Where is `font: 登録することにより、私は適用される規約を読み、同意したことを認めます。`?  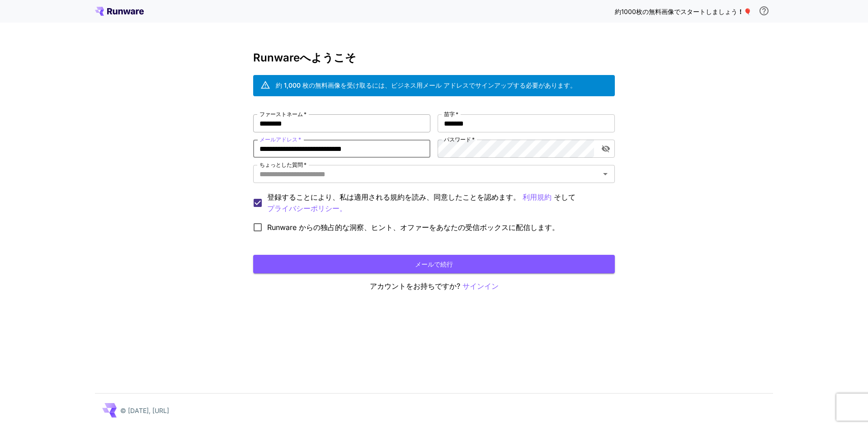
font: 登録することにより、私は適用される規約を読み、同意したことを認めます。 is located at coordinates (394, 197).